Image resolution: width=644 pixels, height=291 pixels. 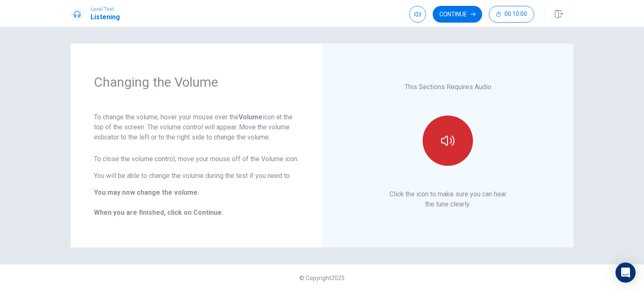 I want to click on p: You will be able to change the volume during the test if you need to., so click(x=196, y=176).